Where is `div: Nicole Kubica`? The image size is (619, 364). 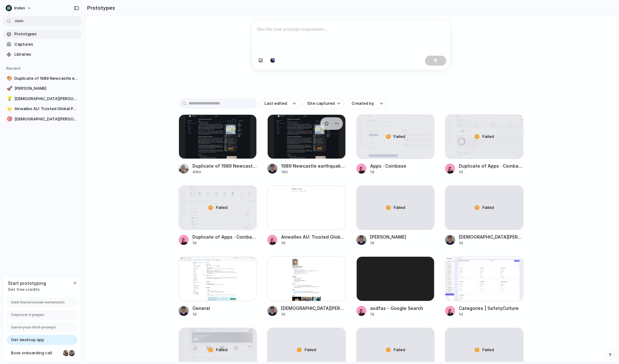 div: Nicole Kubica is located at coordinates (66, 353).